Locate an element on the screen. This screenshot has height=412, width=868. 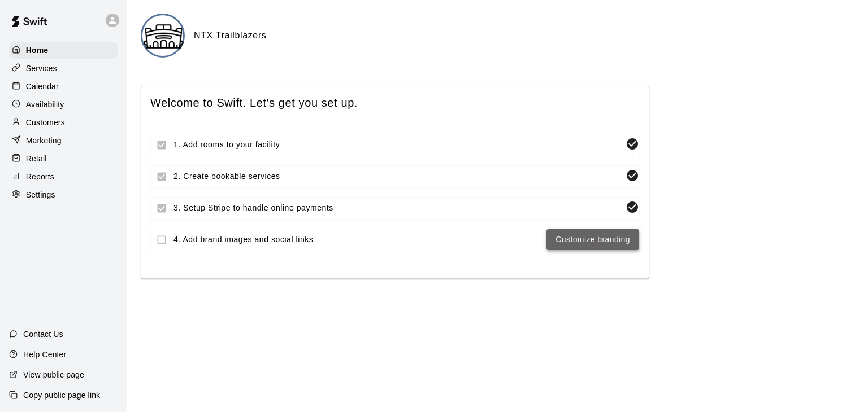
a: Calendar is located at coordinates (63, 86).